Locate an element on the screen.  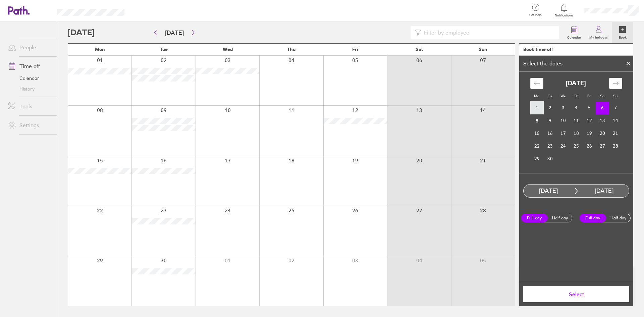
td: Choose Thursday, September 25, 2025 as your check-out date. It’s available. is located at coordinates (576, 146).